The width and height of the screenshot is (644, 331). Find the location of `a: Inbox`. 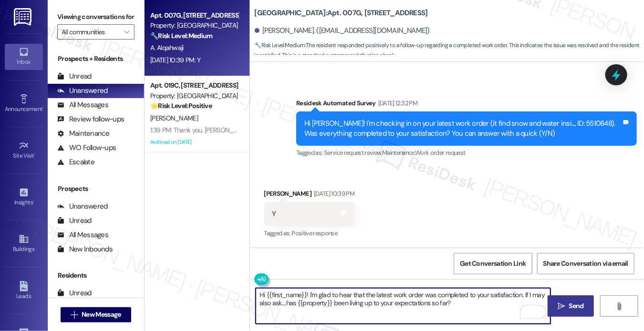

a: Inbox is located at coordinates (24, 57).